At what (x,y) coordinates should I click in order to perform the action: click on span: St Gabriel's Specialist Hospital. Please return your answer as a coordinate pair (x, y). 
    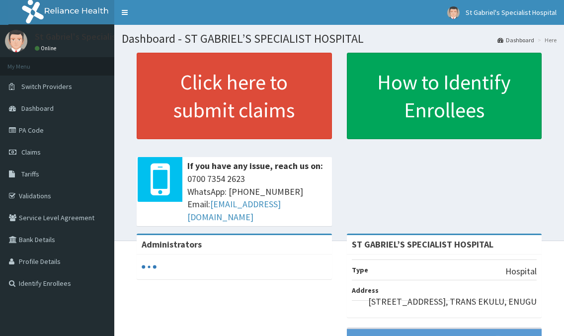
    Looking at the image, I should click on (511, 12).